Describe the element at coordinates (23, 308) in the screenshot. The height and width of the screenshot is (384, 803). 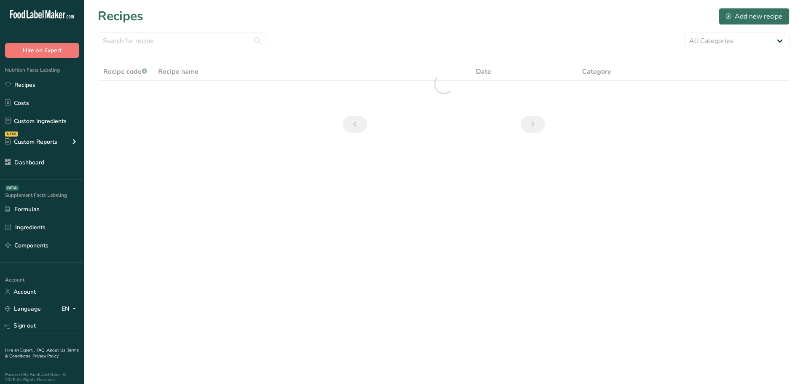
I see `a: Language` at that location.